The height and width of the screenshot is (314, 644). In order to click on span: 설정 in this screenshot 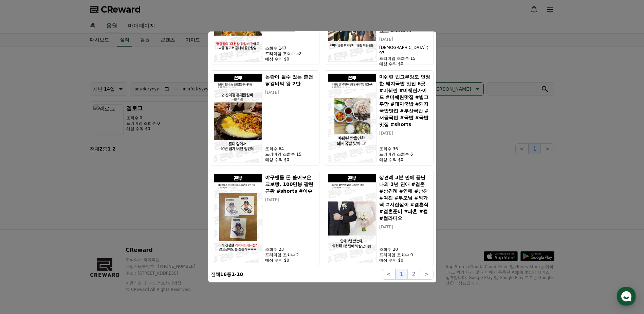, I will do `click(109, 229)`.